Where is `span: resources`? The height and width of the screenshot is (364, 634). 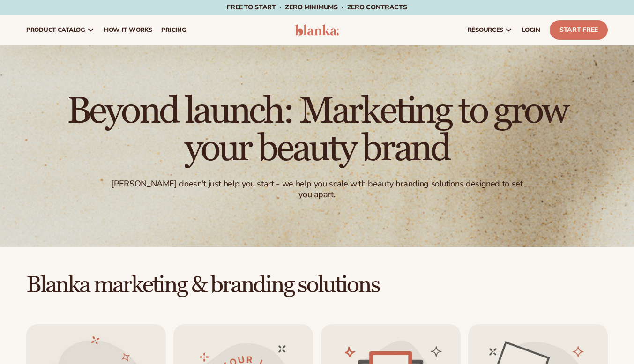 span: resources is located at coordinates (485, 30).